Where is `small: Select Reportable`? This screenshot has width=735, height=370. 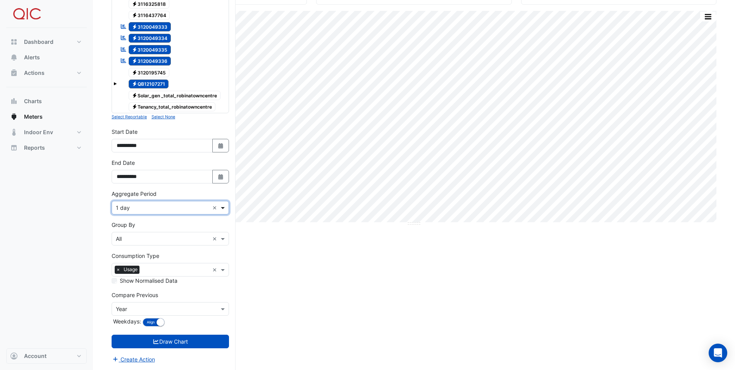 small: Select Reportable is located at coordinates (129, 117).